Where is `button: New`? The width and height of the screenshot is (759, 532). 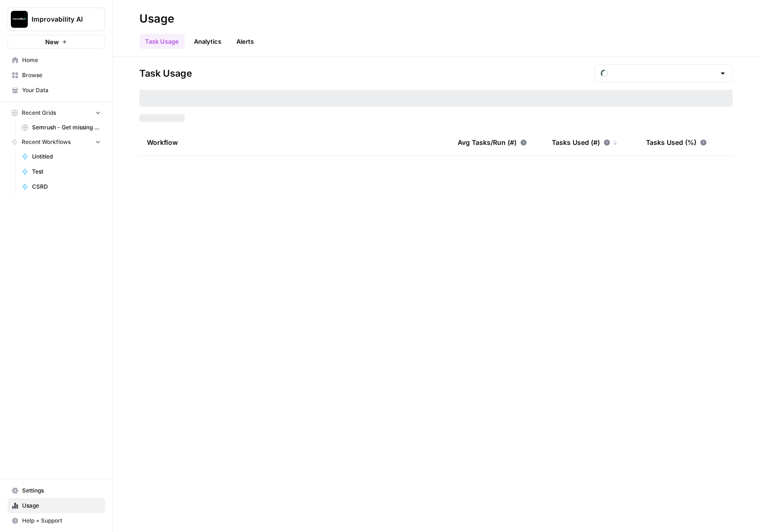
button: New is located at coordinates (56, 42).